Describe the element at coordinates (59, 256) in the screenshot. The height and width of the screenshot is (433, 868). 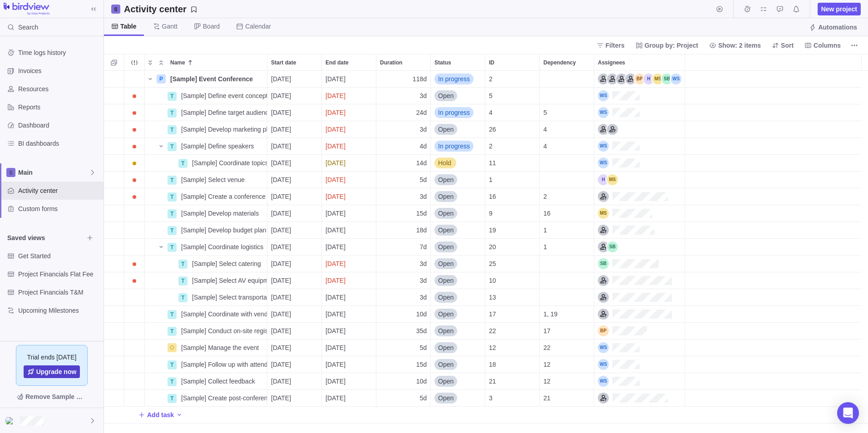
I see `span: Get Started` at that location.